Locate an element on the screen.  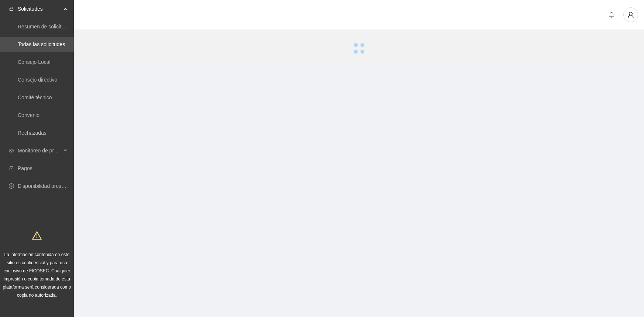
span: warning is located at coordinates (37, 235).